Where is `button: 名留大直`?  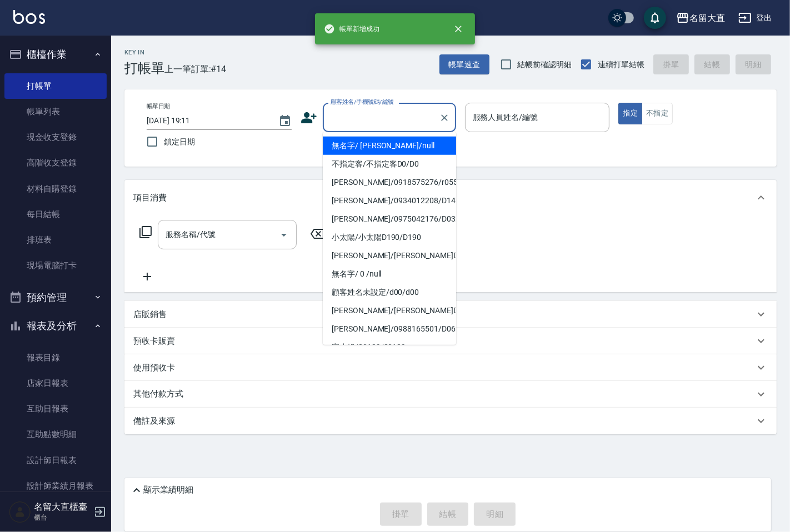 button: 名留大直 is located at coordinates (701, 18).